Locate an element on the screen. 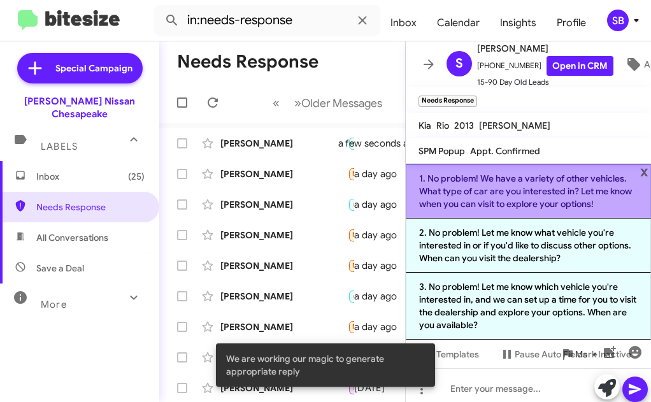  span: More is located at coordinates (53, 304).